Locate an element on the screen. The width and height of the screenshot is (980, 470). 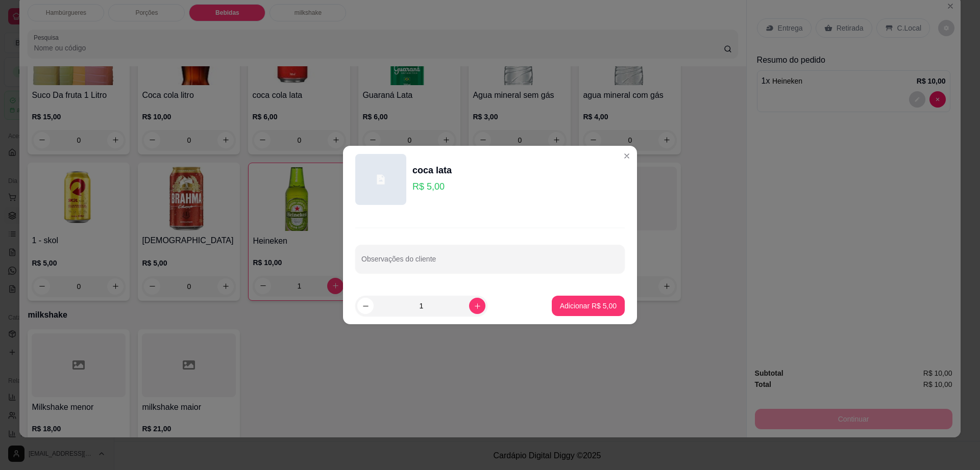
p: Adicionar R$ 5,00 is located at coordinates (588, 306).